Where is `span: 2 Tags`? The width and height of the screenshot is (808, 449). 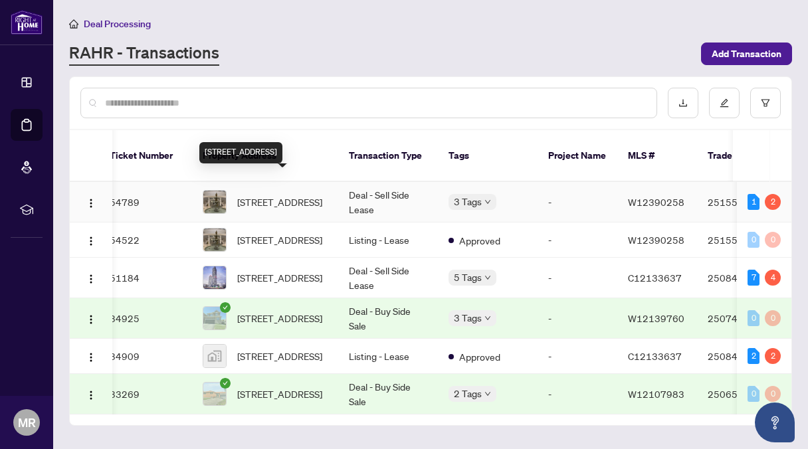 span: 2 Tags is located at coordinates (468, 393).